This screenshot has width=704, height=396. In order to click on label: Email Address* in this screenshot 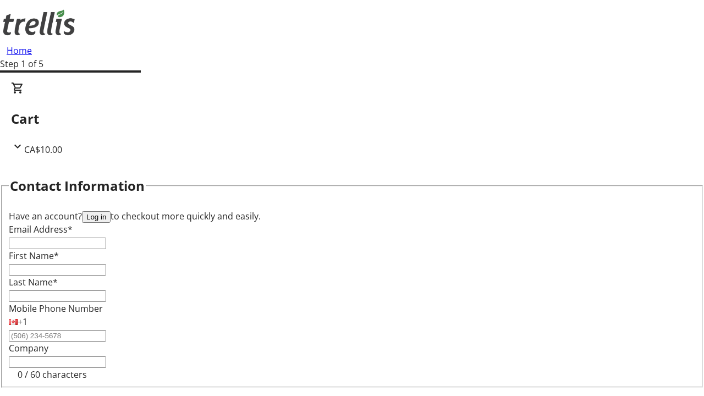, I will do `click(41, 229)`.